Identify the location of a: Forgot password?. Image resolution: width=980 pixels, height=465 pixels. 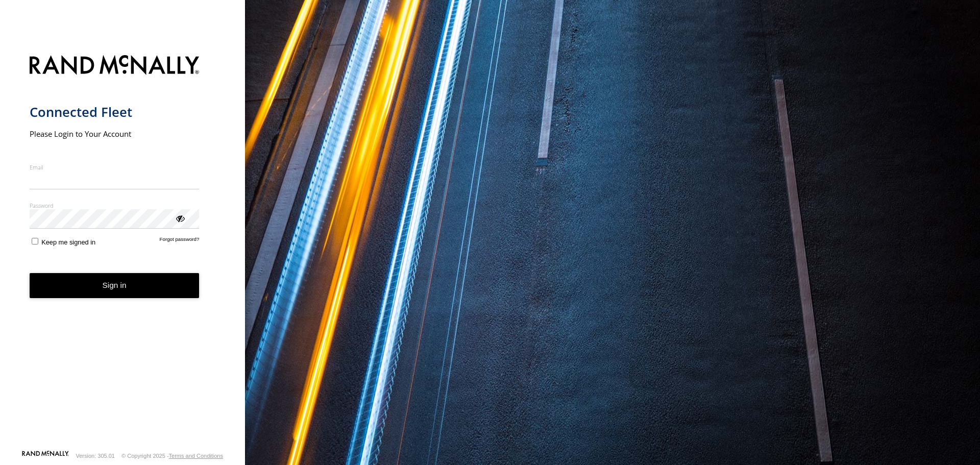
(180, 240).